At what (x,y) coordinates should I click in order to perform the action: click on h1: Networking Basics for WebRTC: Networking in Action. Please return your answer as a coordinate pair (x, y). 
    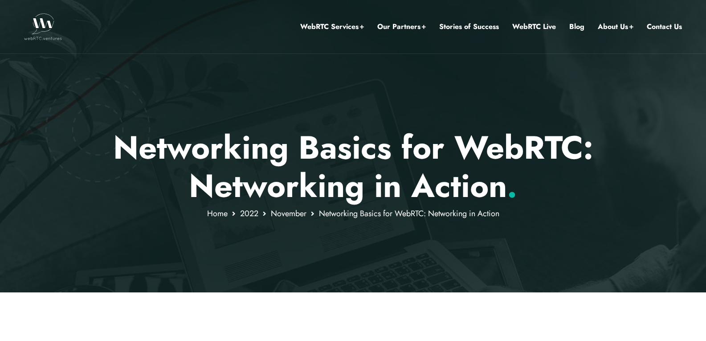
    Looking at the image, I should click on (353, 167).